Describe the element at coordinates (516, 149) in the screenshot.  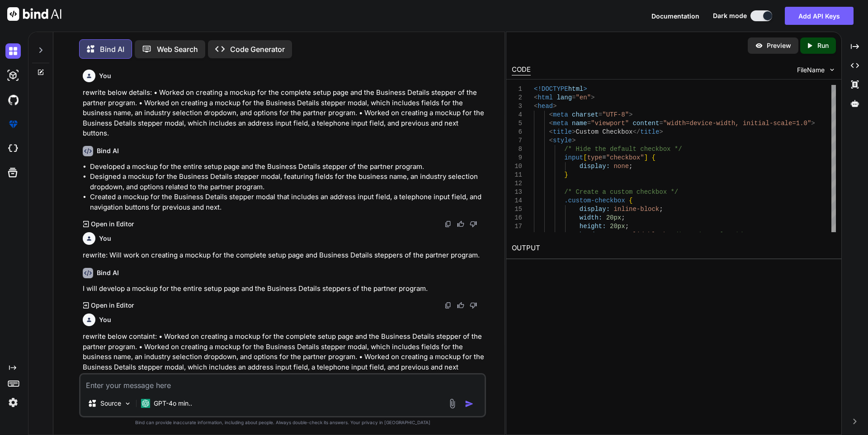
I see `div: 8` at that location.